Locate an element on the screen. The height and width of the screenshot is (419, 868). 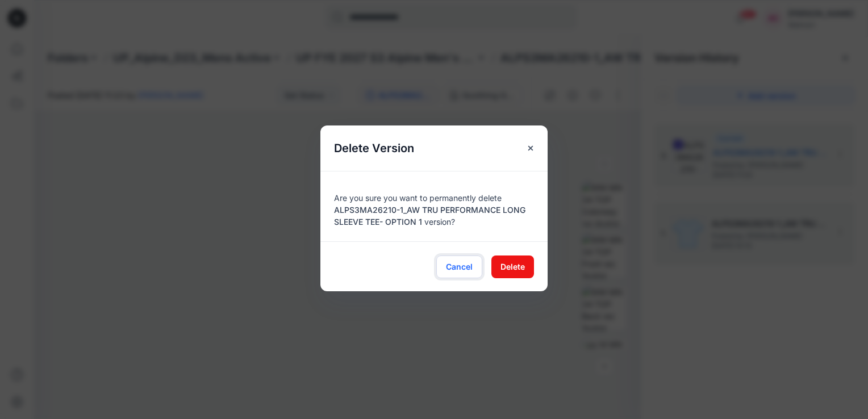
button: Delete is located at coordinates (512, 267).